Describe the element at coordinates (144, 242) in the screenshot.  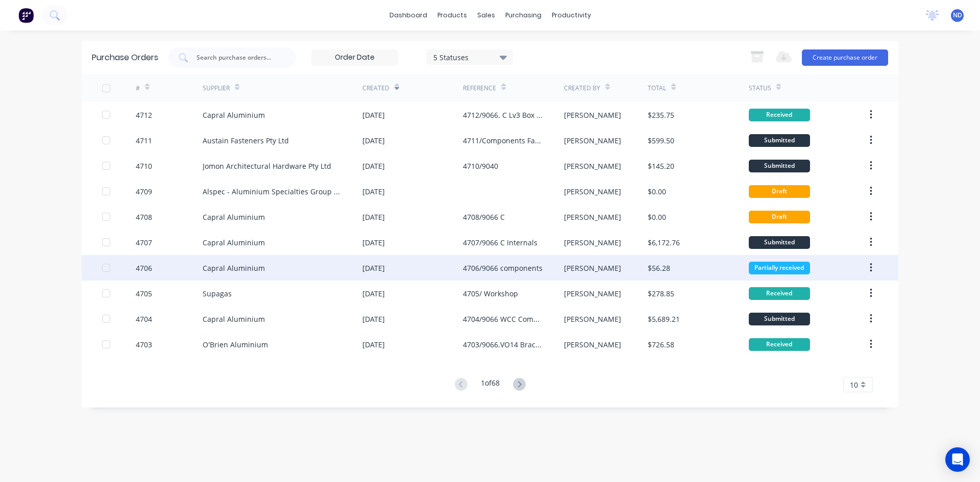
I see `div: 4707` at that location.